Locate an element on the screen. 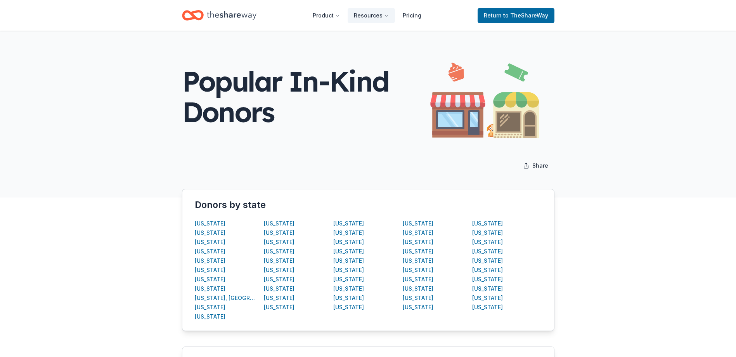 The image size is (736, 357). div: Donors by state is located at coordinates (368, 205).